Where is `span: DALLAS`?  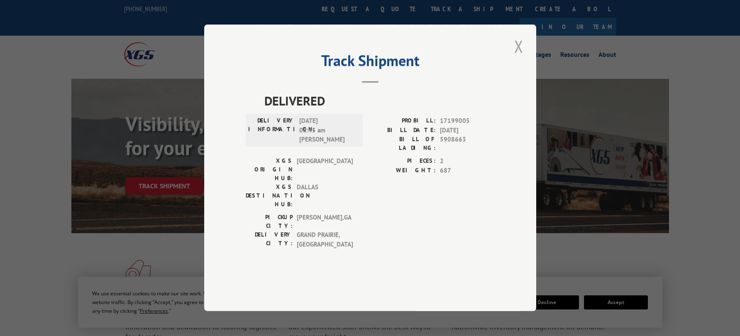
span: DALLAS is located at coordinates (324, 196).